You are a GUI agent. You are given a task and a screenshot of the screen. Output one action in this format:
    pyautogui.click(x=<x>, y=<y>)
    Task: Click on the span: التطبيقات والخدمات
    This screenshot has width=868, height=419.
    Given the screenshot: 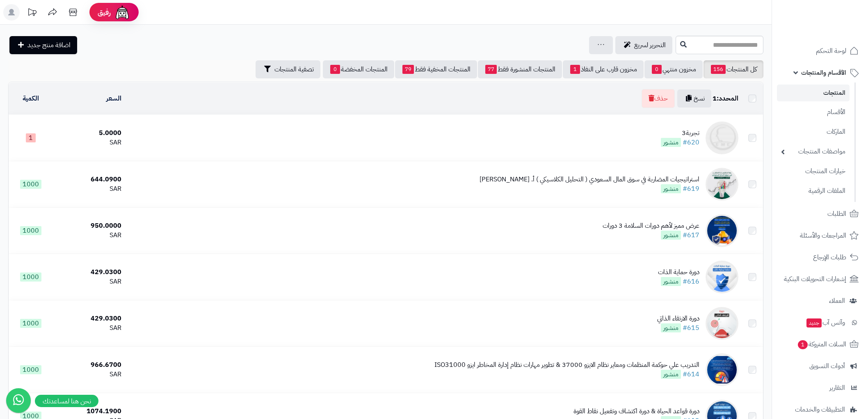 What is the action you would take?
    pyautogui.click(x=820, y=409)
    